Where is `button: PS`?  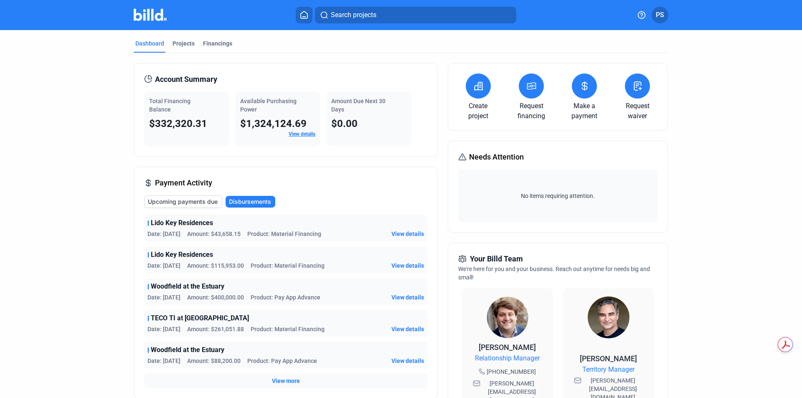 button: PS is located at coordinates (660, 15).